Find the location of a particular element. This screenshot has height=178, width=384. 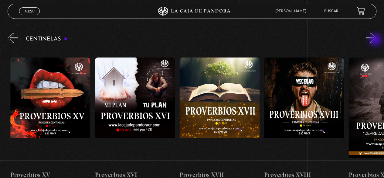

button: Previous is located at coordinates (13, 38).